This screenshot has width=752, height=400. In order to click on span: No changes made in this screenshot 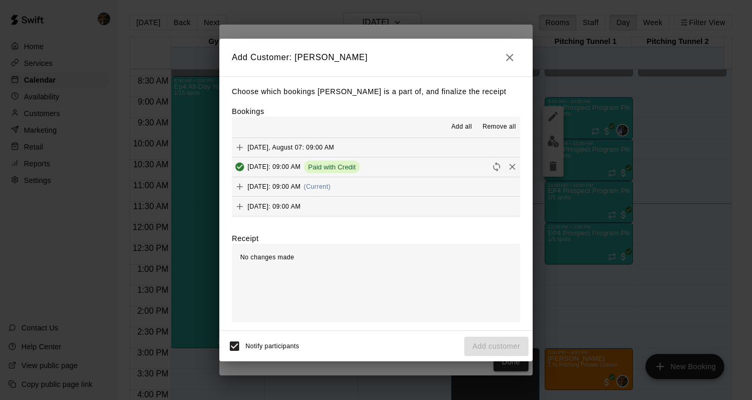, I will do `click(267, 257)`.